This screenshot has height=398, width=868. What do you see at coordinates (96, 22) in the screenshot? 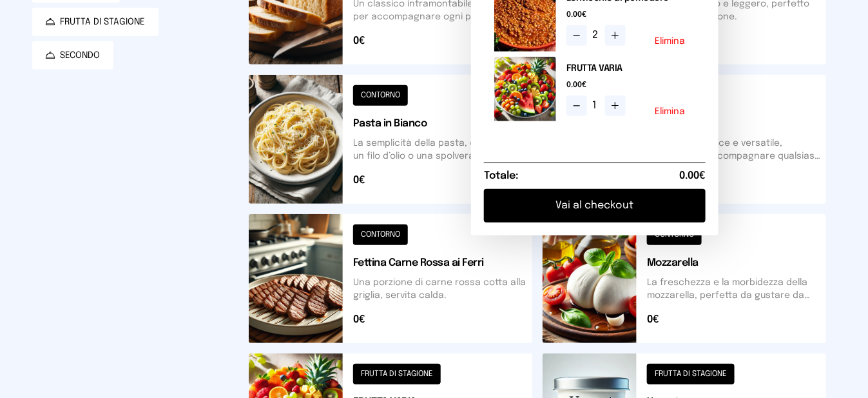
I see `button: FRUTTA DI STAGIONE` at bounding box center [96, 22].